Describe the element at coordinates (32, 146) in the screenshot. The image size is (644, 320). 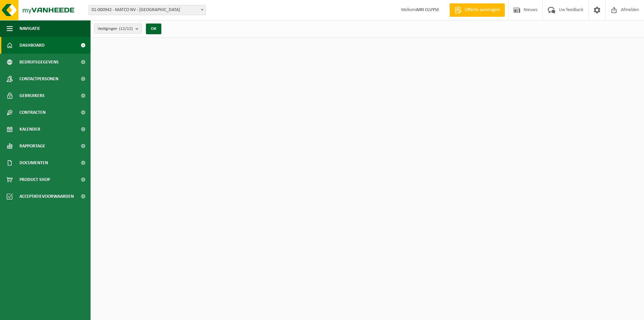
I see `span: Rapportage` at that location.